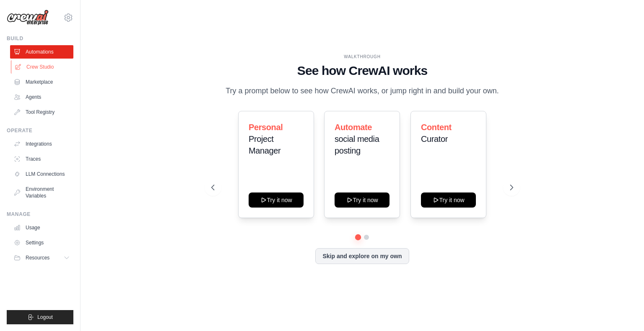  Describe the element at coordinates (357, 145) in the screenshot. I see `span: social media posting` at that location.